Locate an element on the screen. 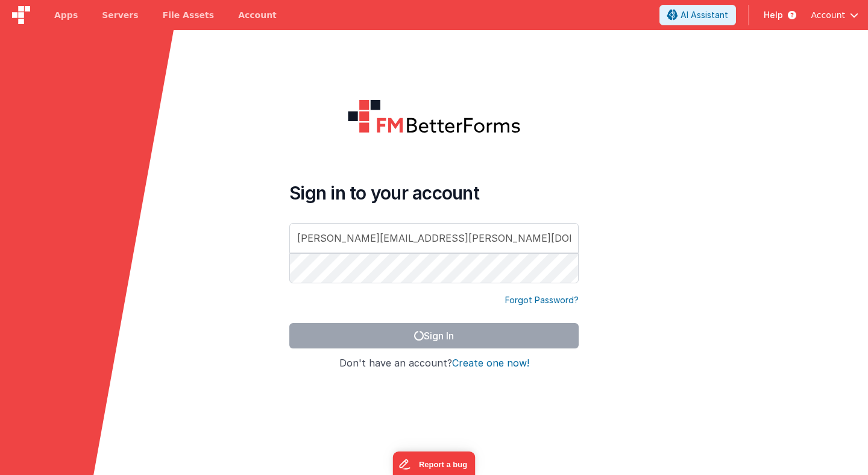 The width and height of the screenshot is (868, 475). span: Account is located at coordinates (828, 15).